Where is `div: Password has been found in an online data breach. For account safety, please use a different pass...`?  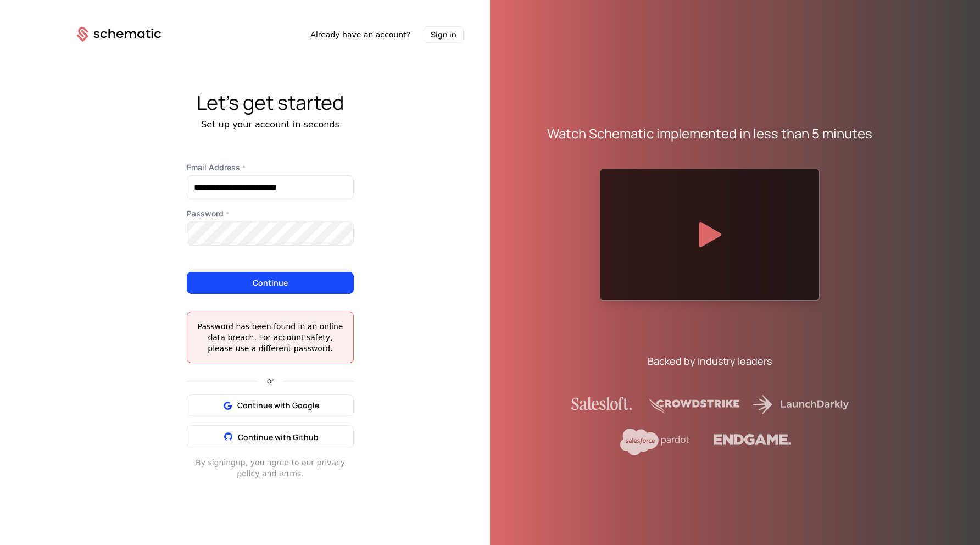 div: Password has been found in an online data breach. For account safety, please use a different pass... is located at coordinates (271, 337).